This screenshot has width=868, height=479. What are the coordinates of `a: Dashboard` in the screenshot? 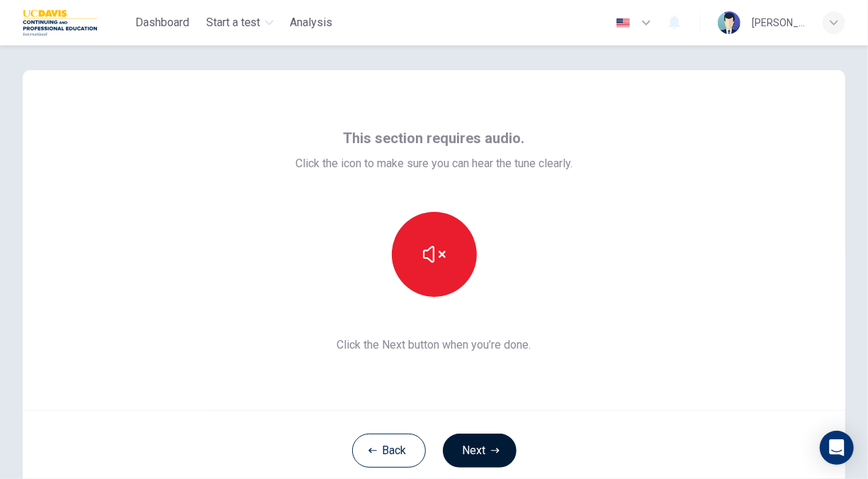 It's located at (162, 22).